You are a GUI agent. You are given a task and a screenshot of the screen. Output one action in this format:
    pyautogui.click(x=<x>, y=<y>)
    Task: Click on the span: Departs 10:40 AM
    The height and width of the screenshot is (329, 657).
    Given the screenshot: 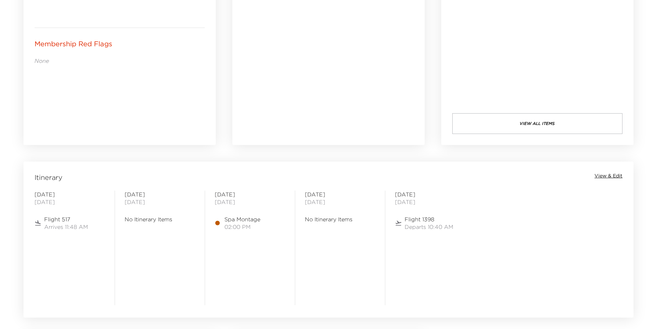 What is the action you would take?
    pyautogui.click(x=429, y=227)
    